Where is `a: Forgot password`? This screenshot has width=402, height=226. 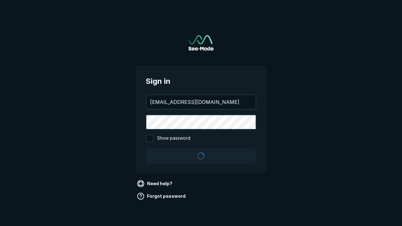
a: Forgot password is located at coordinates (162, 197).